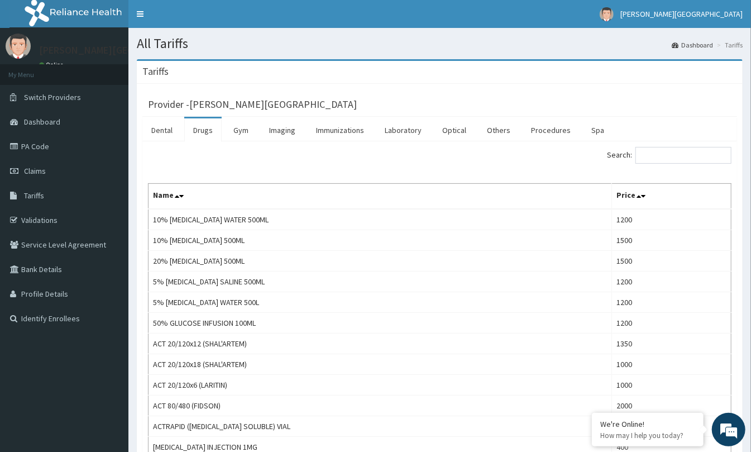 The width and height of the screenshot is (751, 452). Describe the element at coordinates (598, 130) in the screenshot. I see `a: Spa` at that location.